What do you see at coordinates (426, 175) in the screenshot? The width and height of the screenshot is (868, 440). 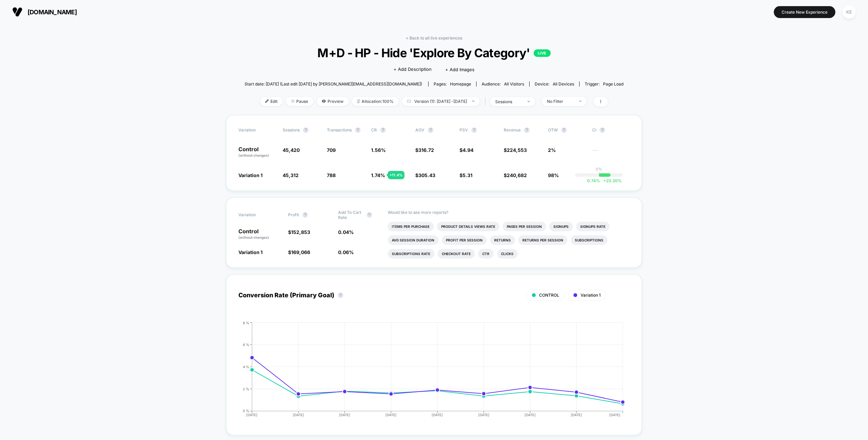 I see `span: 305.43` at bounding box center [426, 175].